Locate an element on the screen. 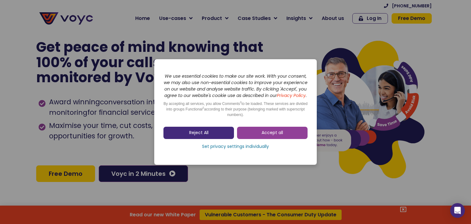  a: Reject All is located at coordinates (199, 133).